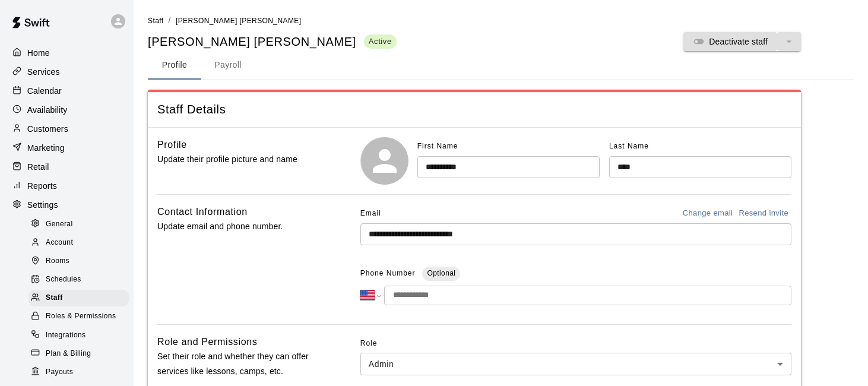  I want to click on span: Schedules, so click(63, 280).